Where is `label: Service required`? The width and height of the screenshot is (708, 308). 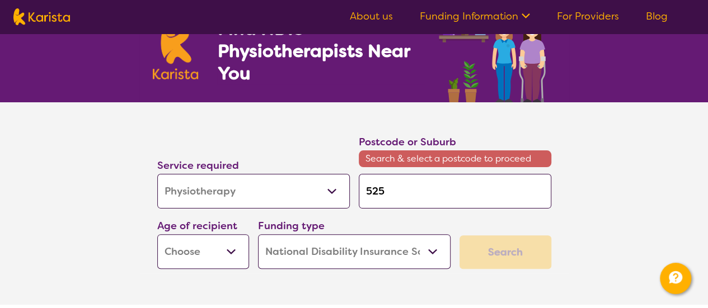
label: Service required is located at coordinates (198, 166).